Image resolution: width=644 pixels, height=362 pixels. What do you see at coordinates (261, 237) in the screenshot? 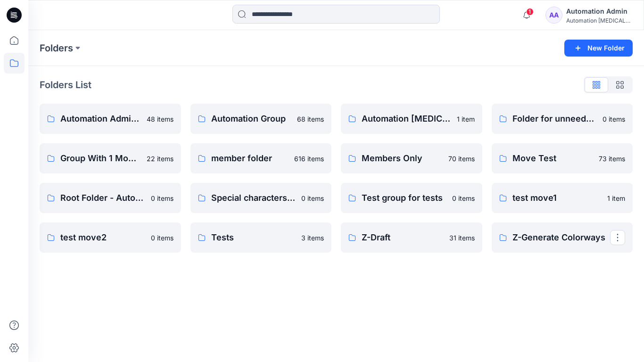
I see `a: Tests3 items` at bounding box center [261, 237].